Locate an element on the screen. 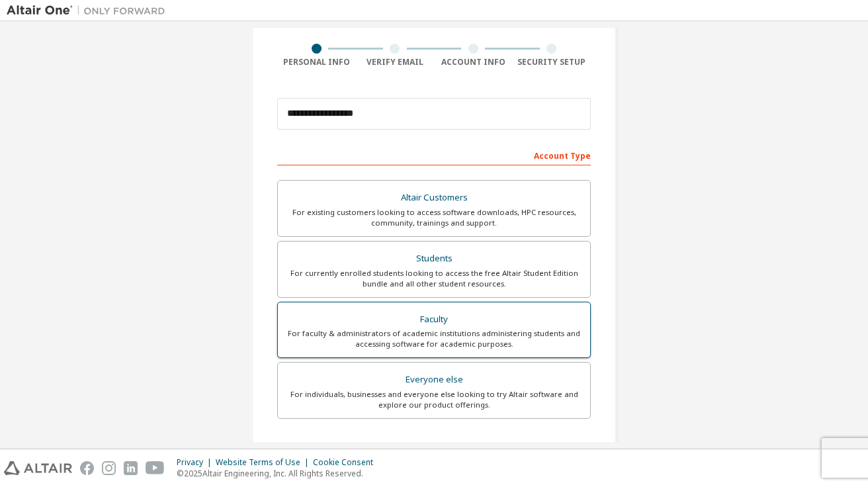  div: Website Terms of Use is located at coordinates (264, 463).